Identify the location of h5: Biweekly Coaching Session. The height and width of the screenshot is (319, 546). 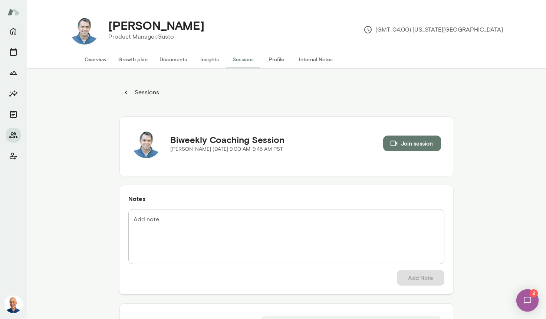
(228, 140).